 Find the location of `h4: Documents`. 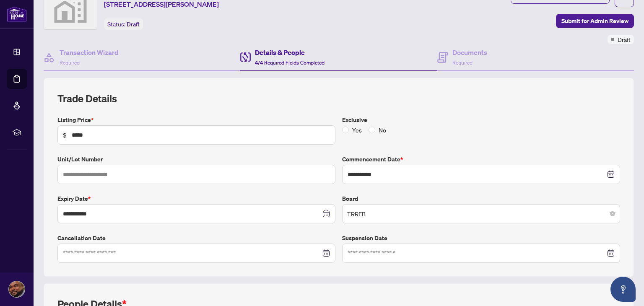

h4: Documents is located at coordinates (469, 52).